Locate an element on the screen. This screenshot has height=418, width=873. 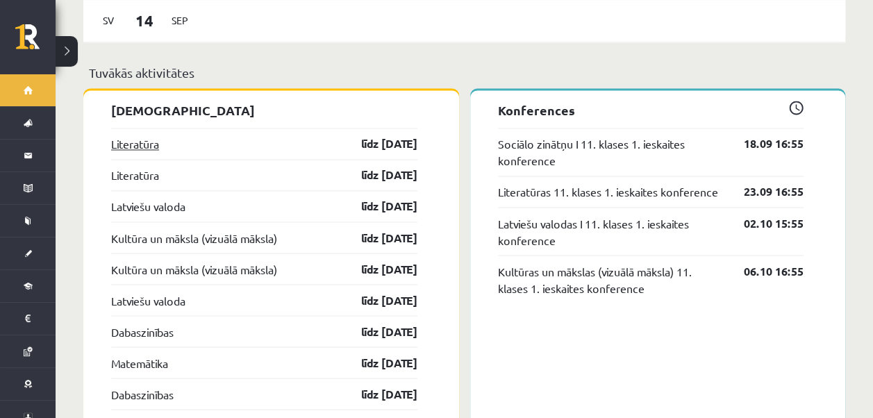
a: 02.10 15:55 is located at coordinates (763, 223).